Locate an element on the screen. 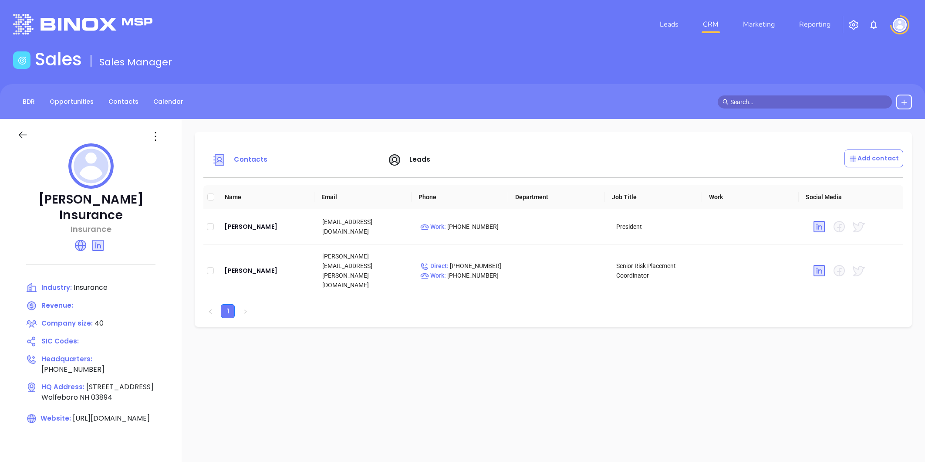 This screenshot has height=462, width=925. span: Company size: is located at coordinates (67, 323).